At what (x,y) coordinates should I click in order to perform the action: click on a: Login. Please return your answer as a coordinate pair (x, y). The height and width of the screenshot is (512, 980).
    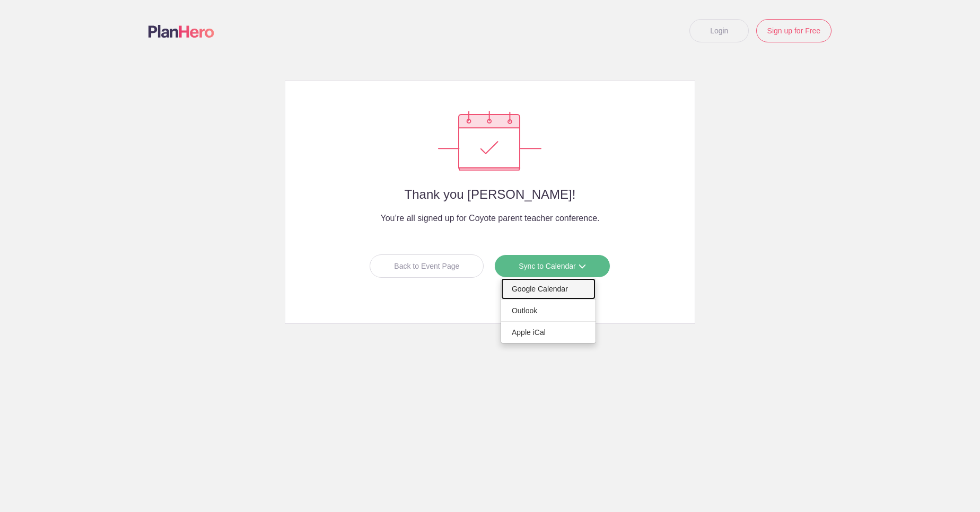
    Looking at the image, I should click on (719, 31).